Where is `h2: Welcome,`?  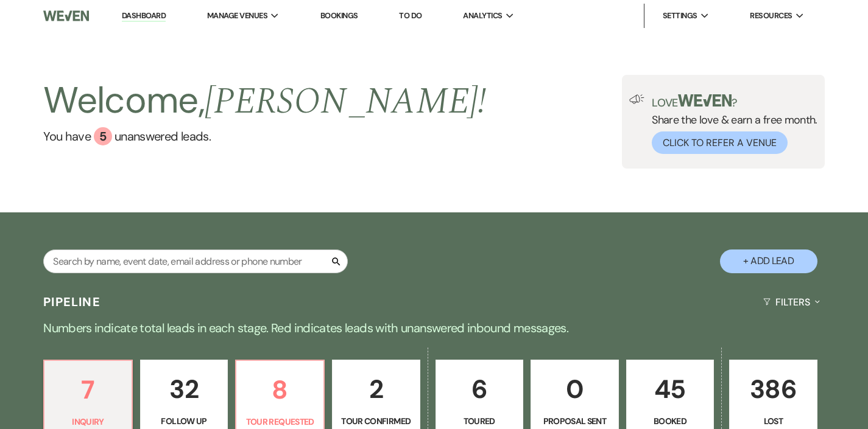 h2: Welcome, is located at coordinates (264, 101).